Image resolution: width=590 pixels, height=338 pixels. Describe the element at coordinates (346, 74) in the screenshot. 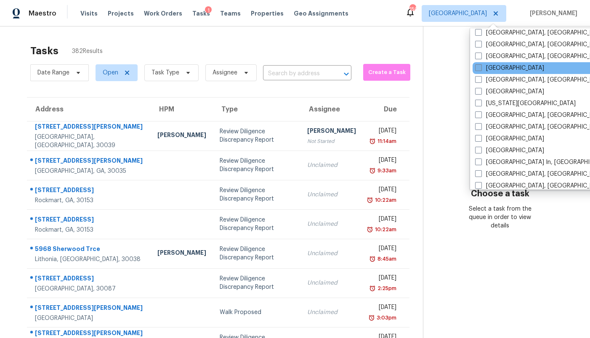

I see `button: Open` at that location.